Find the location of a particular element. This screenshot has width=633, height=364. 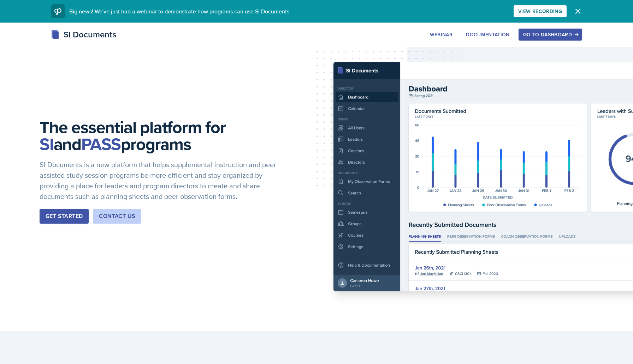

div: Documentation is located at coordinates (488, 35).